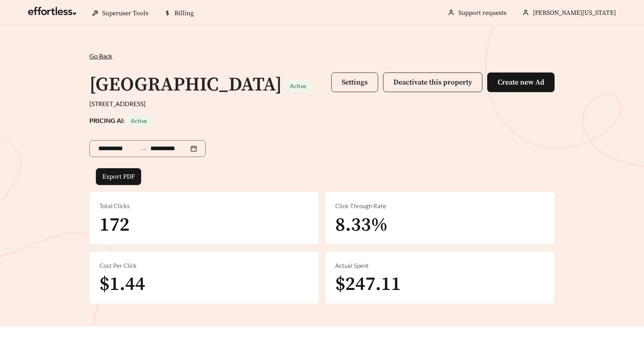  What do you see at coordinates (521, 82) in the screenshot?
I see `button: Create new Ad` at bounding box center [521, 82].